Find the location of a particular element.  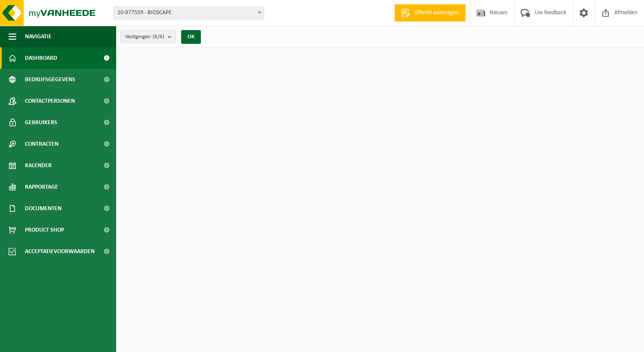

span: Contactpersonen is located at coordinates (50, 101).